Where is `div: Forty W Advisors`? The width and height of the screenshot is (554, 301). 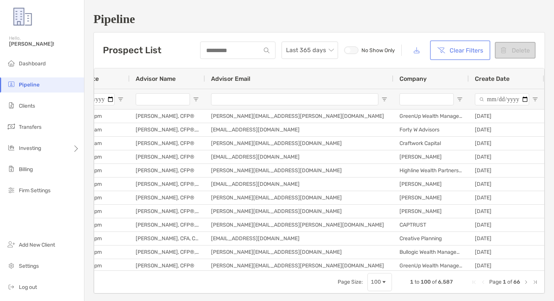
div: Forty W Advisors is located at coordinates (431, 129).